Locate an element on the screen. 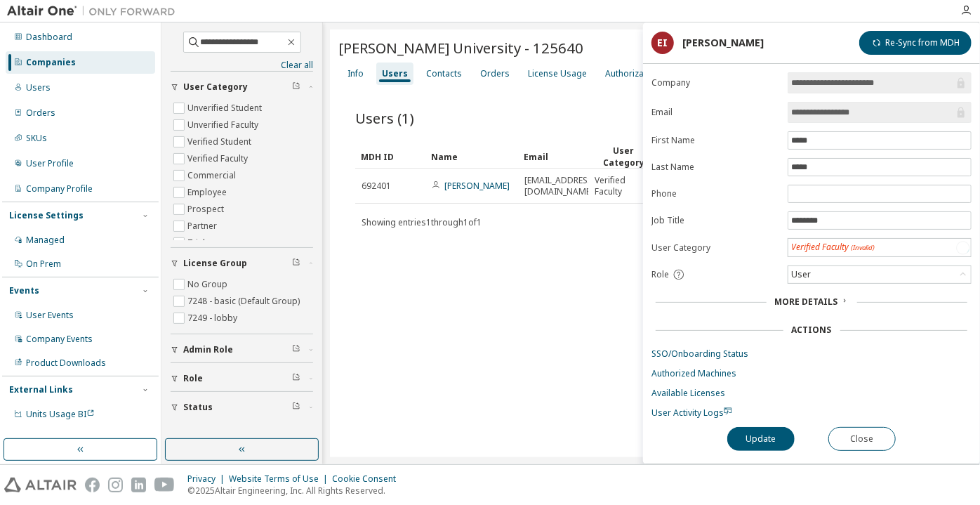 The width and height of the screenshot is (980, 505). div: Name is located at coordinates (472, 156).